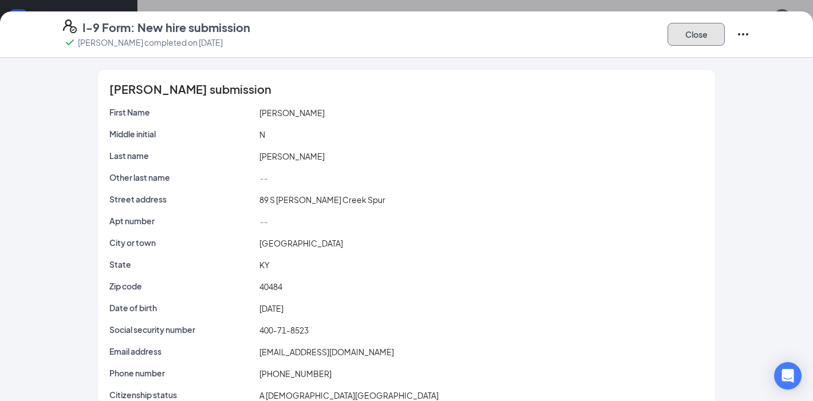  What do you see at coordinates (262, 135) in the screenshot?
I see `span: N` at bounding box center [262, 135].